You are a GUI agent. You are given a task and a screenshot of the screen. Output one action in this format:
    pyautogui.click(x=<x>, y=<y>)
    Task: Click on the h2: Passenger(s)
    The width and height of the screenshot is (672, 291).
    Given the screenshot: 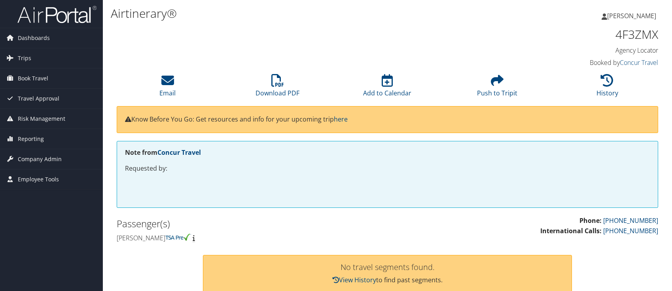 What is the action you would take?
    pyautogui.click(x=249, y=223)
    